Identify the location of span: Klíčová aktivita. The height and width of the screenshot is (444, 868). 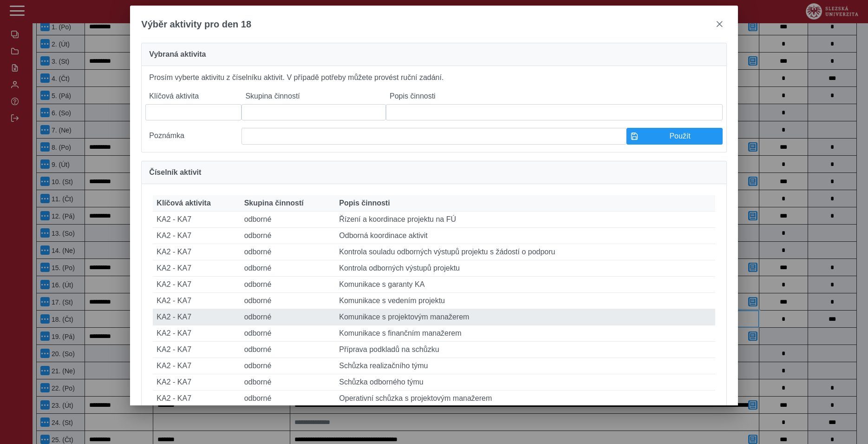
(184, 203).